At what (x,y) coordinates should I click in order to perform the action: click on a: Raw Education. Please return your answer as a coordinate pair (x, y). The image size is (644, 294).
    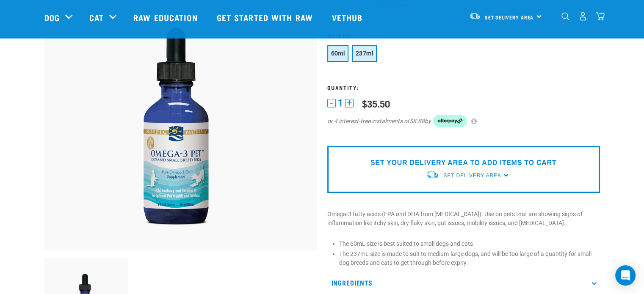
    Looking at the image, I should click on (166, 17).